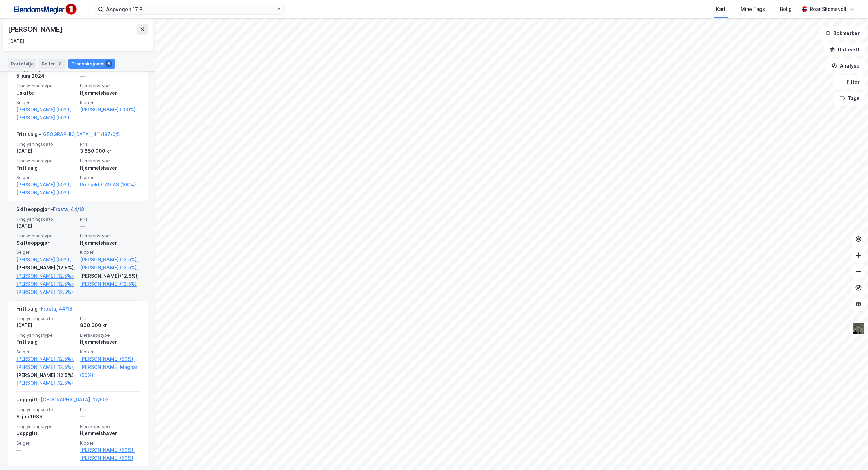 The height and width of the screenshot is (470, 868). Describe the element at coordinates (849, 98) in the screenshot. I see `button: Tags` at that location.